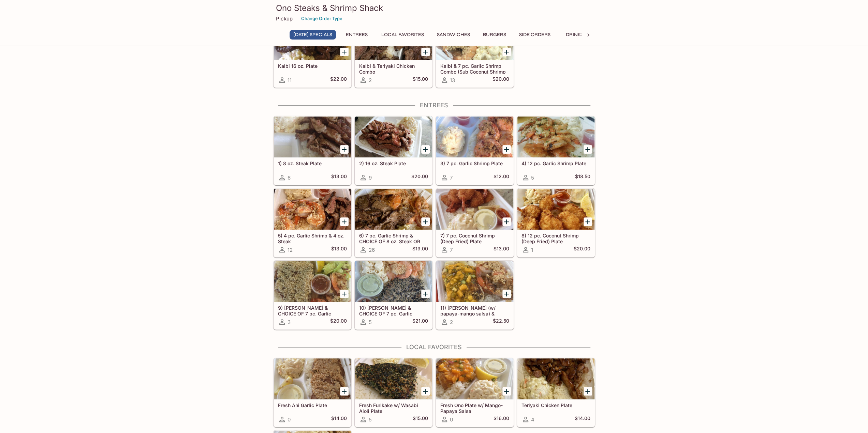 This screenshot has height=433, width=868. I want to click on span: 6, so click(289, 178).